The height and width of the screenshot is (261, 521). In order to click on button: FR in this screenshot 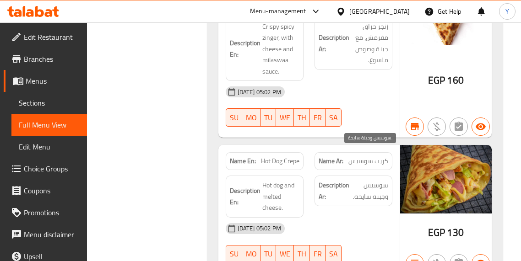, I will do `click(318, 118)`.